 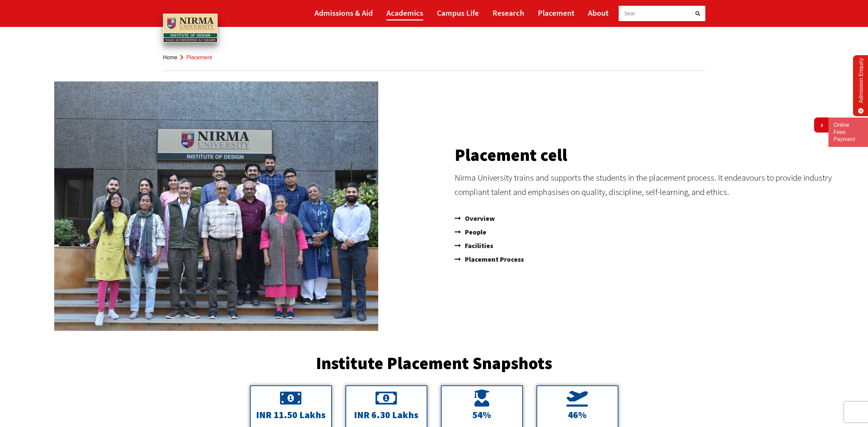 I want to click on a: Placement, so click(x=556, y=13).